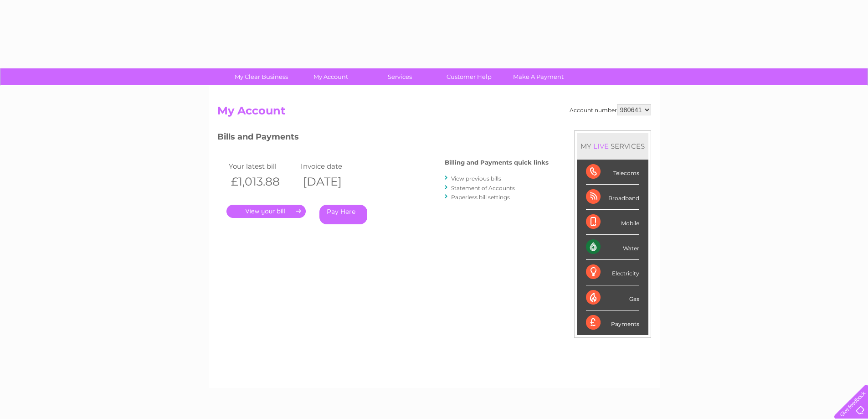 This screenshot has height=419, width=868. What do you see at coordinates (483, 188) in the screenshot?
I see `a: Statement of Accounts` at bounding box center [483, 188].